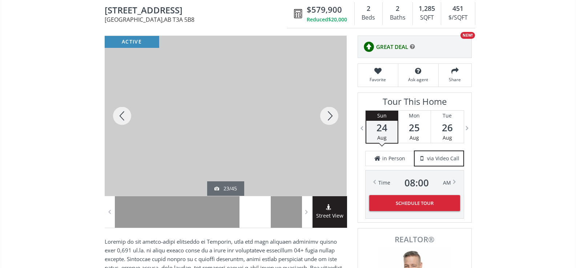 The width and height of the screenshot is (576, 268). Describe the element at coordinates (324, 9) in the screenshot. I see `span: $579,900` at that location.